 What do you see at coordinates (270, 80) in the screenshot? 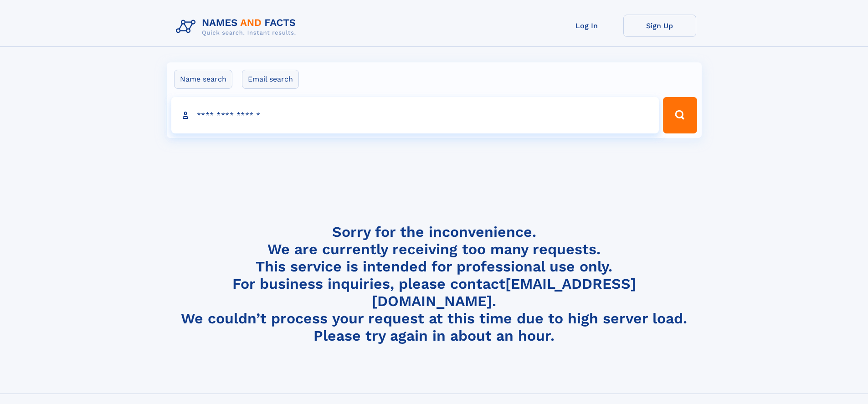
I see `label: Email search` at bounding box center [270, 80].